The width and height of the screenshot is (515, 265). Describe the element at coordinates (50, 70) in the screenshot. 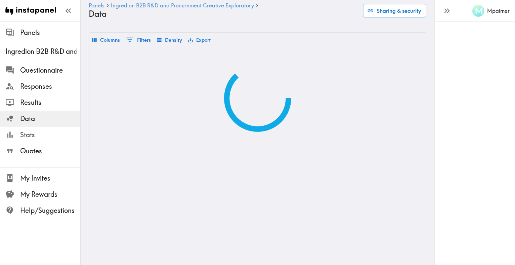

I see `span: Questionnaire` at that location.